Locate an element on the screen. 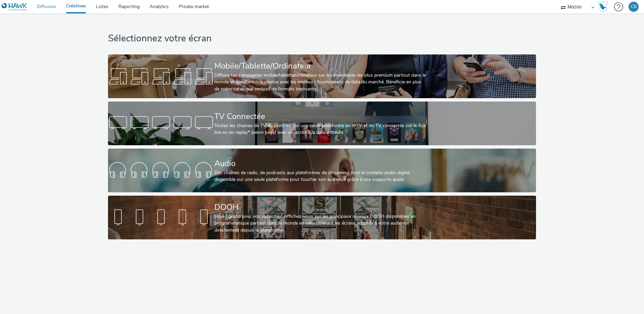  div: Toutes les chaines de TV disponibles sur une seule plateforme en IPTV et en TV connectée sur le f... is located at coordinates (321, 129).